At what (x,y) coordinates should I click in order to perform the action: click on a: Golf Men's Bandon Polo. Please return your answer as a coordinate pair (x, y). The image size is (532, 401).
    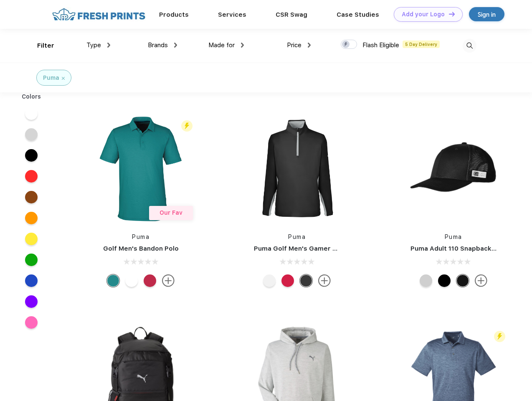
    Looking at the image, I should click on (141, 249).